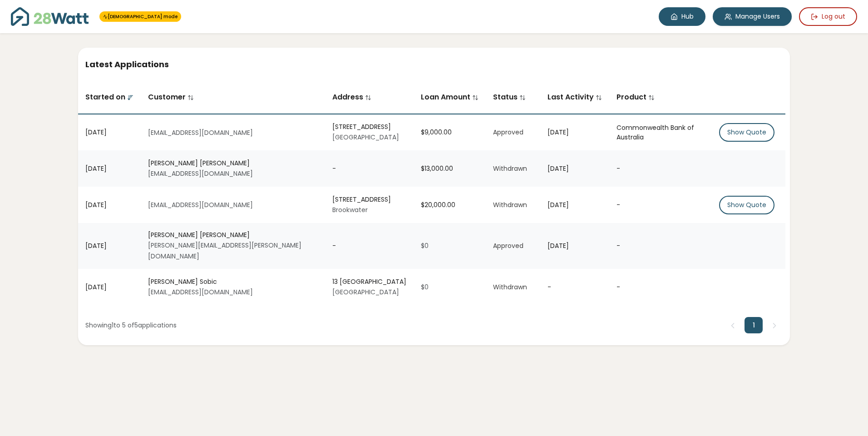 Image resolution: width=868 pixels, height=436 pixels. I want to click on span: Address, so click(352, 97).